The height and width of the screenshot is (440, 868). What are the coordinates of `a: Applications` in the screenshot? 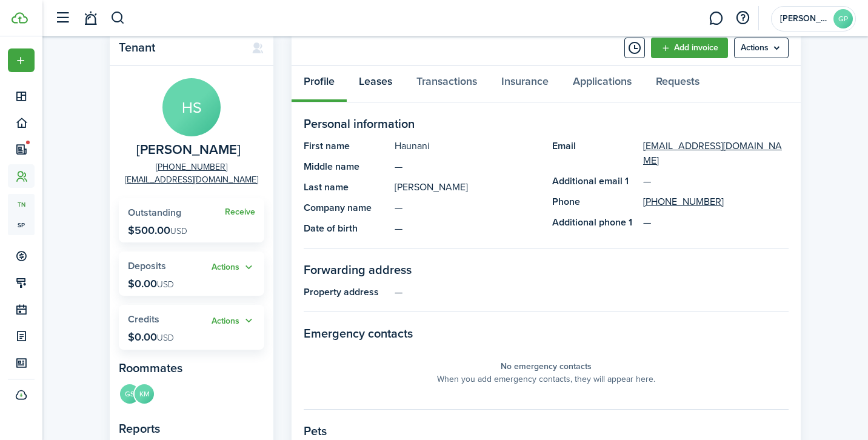 It's located at (602, 84).